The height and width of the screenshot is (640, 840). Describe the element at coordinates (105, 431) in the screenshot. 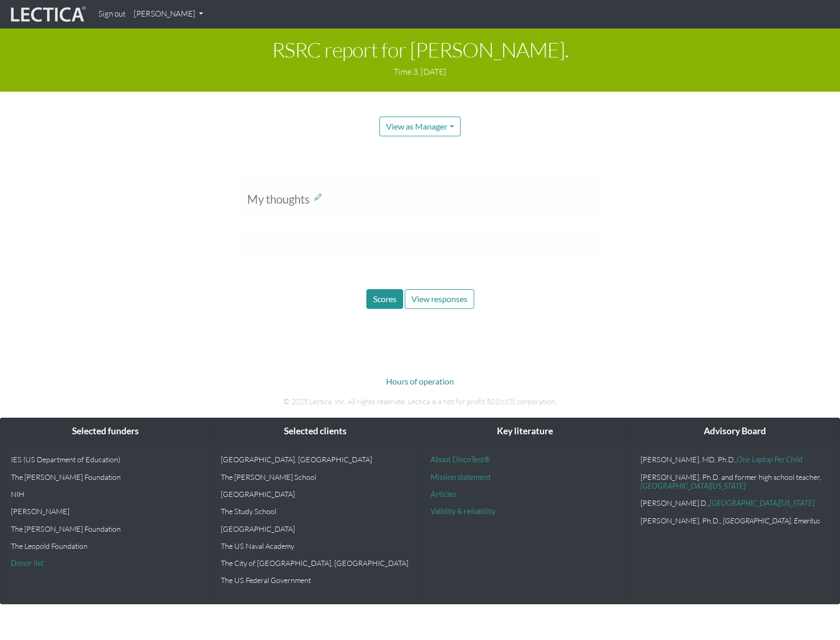

I see `div: Selected funders` at that location.